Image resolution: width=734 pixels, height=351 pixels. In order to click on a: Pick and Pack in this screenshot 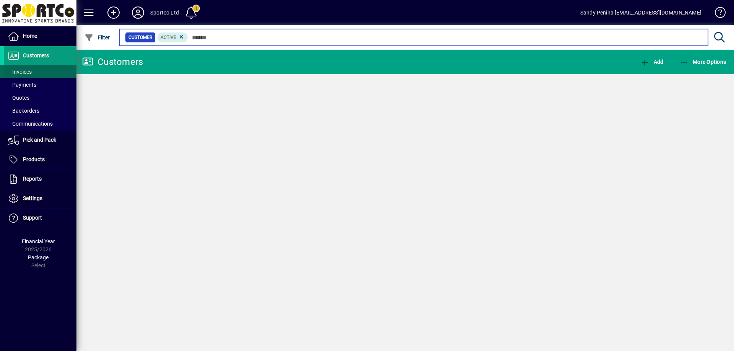, I will do `click(40, 140)`.